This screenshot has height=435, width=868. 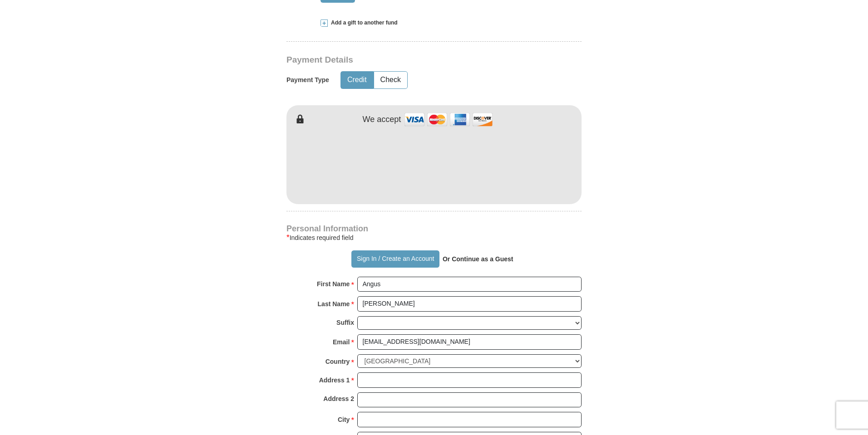 I want to click on strong: Last Name, so click(x=333, y=304).